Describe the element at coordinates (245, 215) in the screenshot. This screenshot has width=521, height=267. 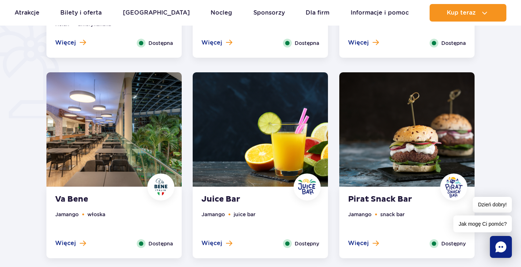
I see `li: juice bar` at that location.